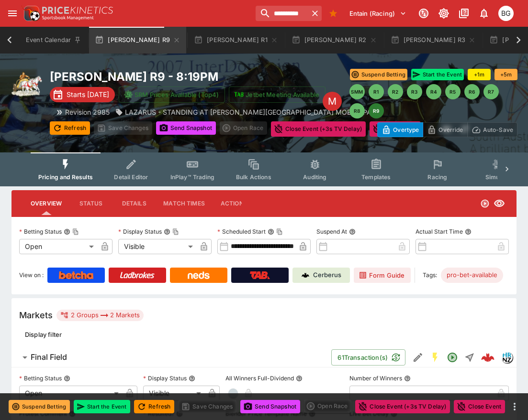 Image resolution: width=528 pixels, height=420 pixels. I want to click on button: Betting Status, so click(67, 379).